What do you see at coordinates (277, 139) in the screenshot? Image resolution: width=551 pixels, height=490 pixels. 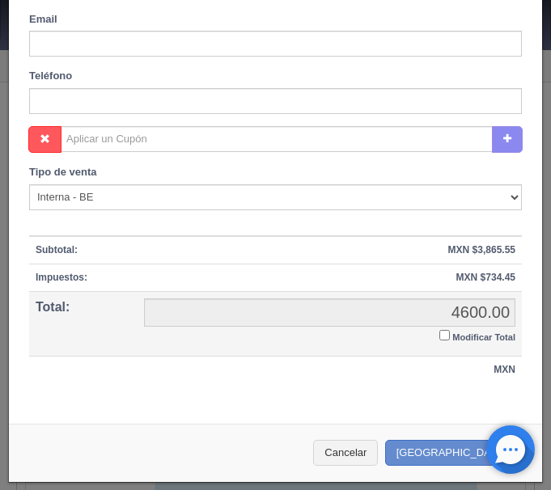 I see `input: Aplicar un Cupón` at bounding box center [277, 139].